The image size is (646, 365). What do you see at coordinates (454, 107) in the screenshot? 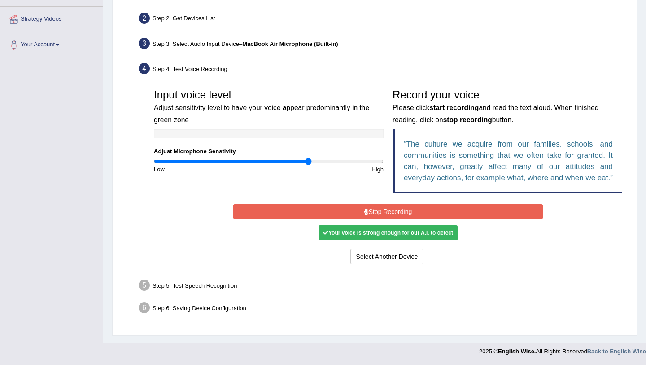
I see `b: start recording` at bounding box center [454, 107].